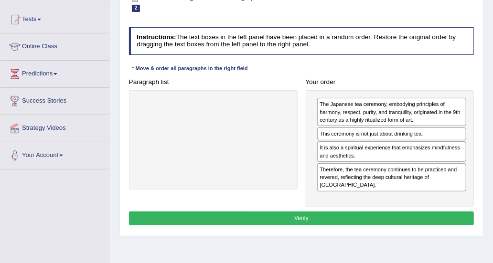 The width and height of the screenshot is (493, 263). I want to click on a: Your Account, so click(55, 154).